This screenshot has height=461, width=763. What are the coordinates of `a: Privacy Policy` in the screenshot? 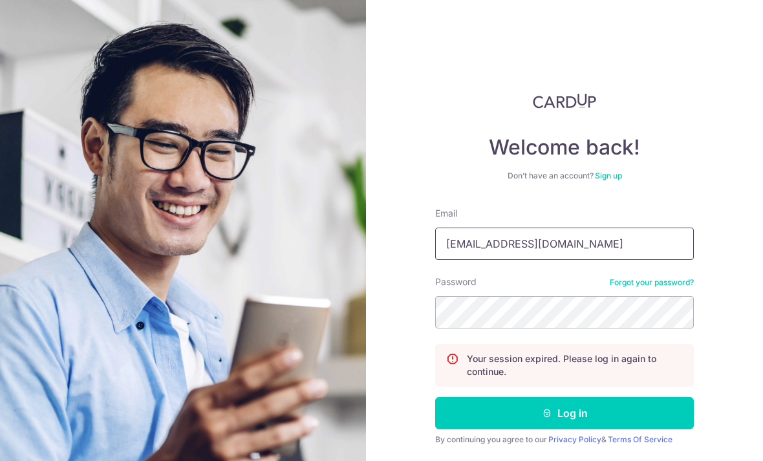 It's located at (575, 439).